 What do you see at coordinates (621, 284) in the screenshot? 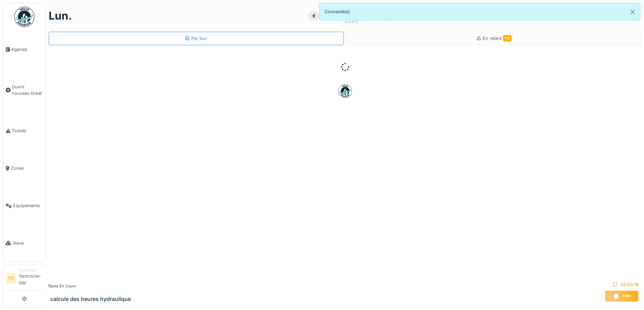
I see `div: 02:03:18` at bounding box center [621, 284].